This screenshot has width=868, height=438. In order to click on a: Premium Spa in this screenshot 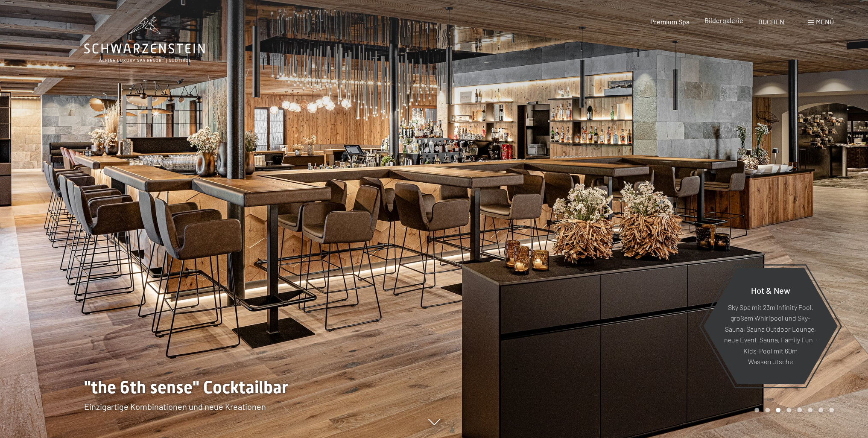, I will do `click(669, 22)`.